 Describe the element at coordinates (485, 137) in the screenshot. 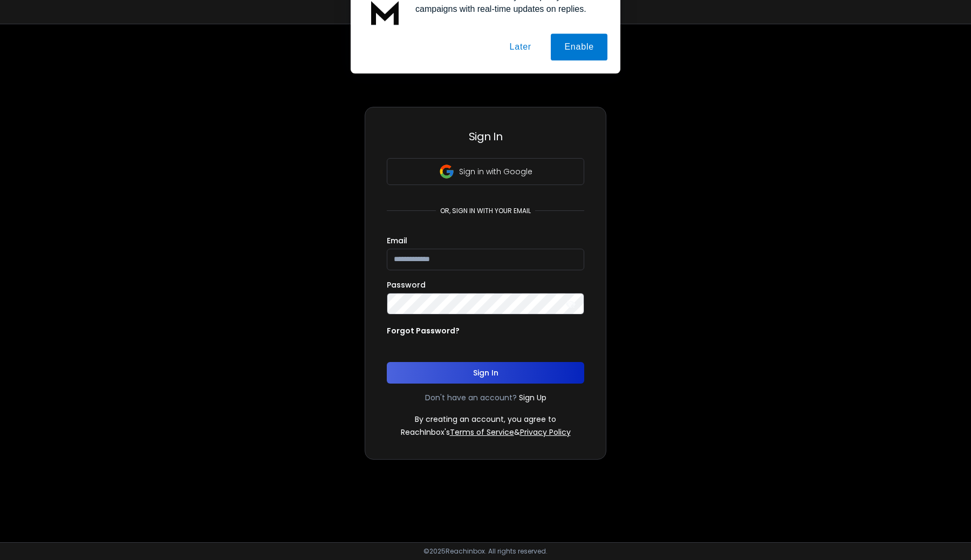

I see `h3: Sign In` at that location.